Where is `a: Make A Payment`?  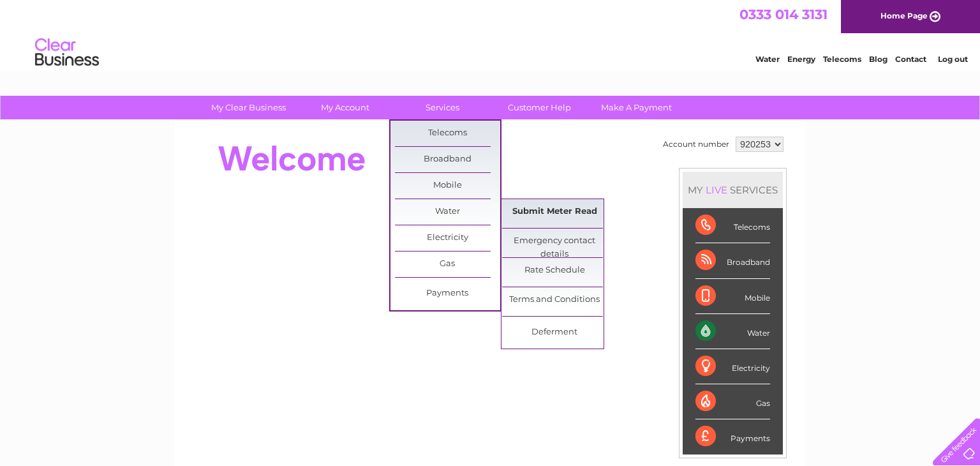 a: Make A Payment is located at coordinates (636, 107).